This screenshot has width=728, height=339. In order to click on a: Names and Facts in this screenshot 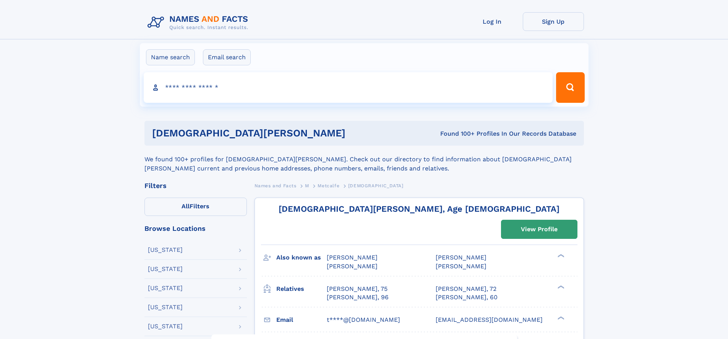, I will do `click(276, 185)`.